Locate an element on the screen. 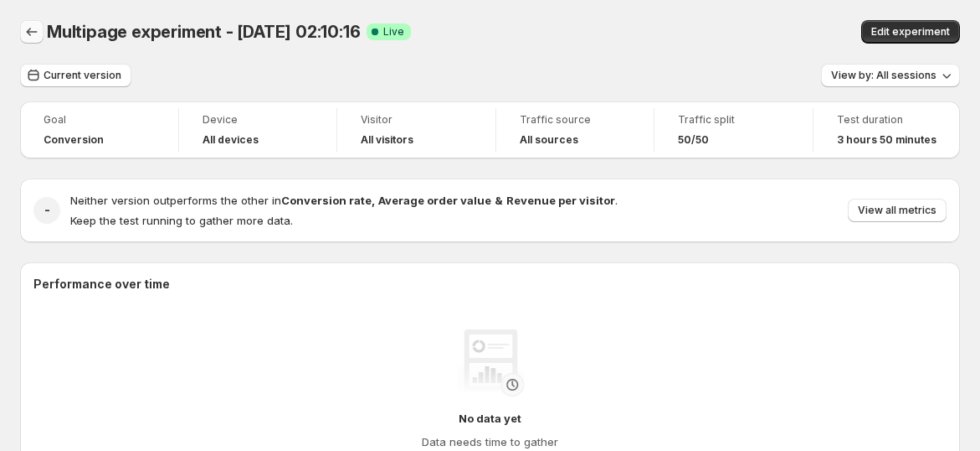 This screenshot has height=451, width=980. span: Goal is located at coordinates (99, 120).